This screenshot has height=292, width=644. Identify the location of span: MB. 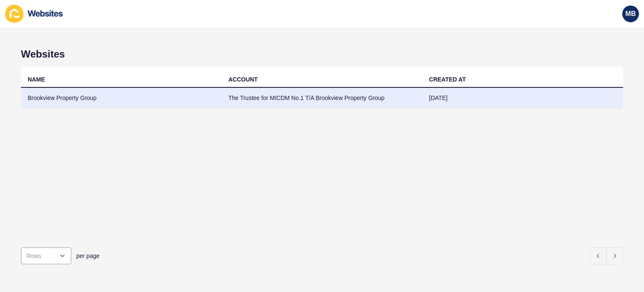
(630, 14).